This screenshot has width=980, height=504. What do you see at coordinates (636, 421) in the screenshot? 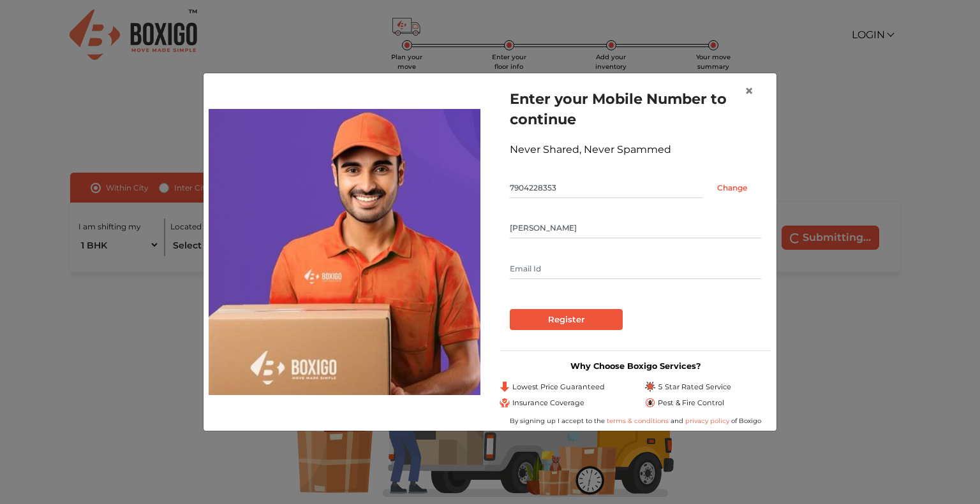
I see `div: By signing up I accept to the and of Boxigo` at bounding box center [636, 421].